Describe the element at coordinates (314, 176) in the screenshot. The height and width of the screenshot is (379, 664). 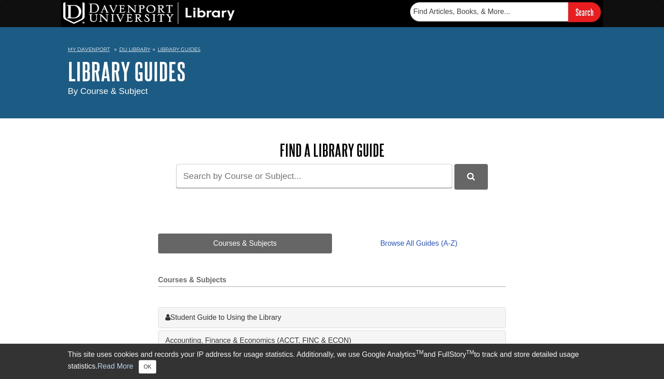
I see `input: Search by Course or Subject...` at that location.